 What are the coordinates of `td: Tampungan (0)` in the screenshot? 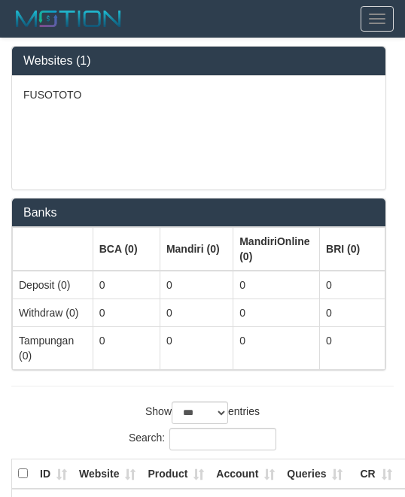 It's located at (53, 348).